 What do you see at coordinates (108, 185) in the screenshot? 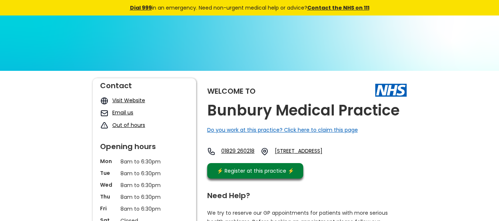
I see `p: Wed` at bounding box center [108, 185].